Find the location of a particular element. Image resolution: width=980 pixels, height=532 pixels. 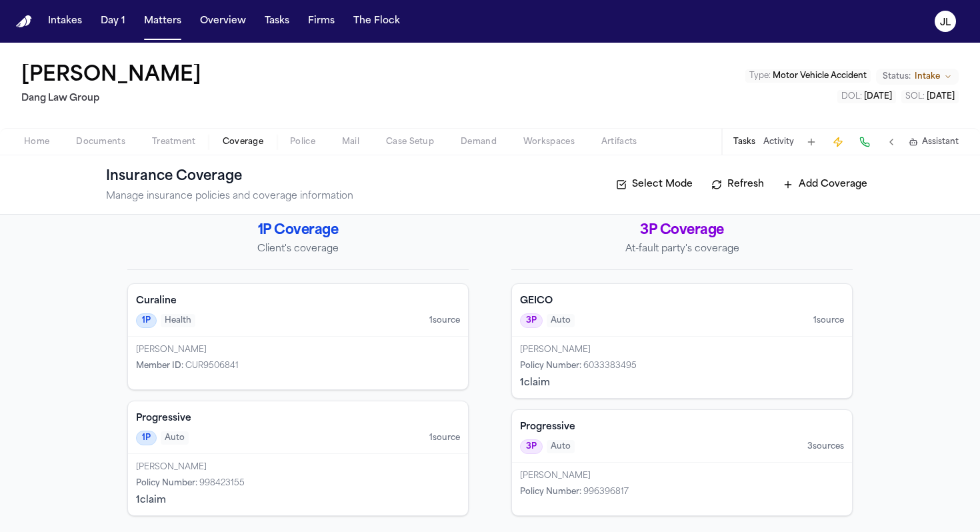

span: Intake is located at coordinates (928, 76).